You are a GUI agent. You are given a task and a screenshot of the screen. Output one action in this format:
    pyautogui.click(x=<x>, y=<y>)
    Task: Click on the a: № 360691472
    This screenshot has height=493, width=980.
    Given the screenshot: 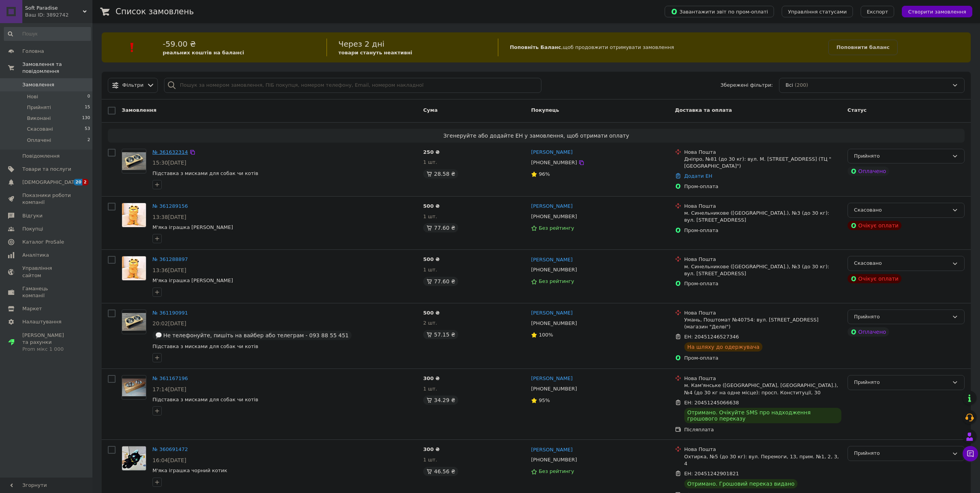 What is the action you would take?
    pyautogui.click(x=171, y=449)
    